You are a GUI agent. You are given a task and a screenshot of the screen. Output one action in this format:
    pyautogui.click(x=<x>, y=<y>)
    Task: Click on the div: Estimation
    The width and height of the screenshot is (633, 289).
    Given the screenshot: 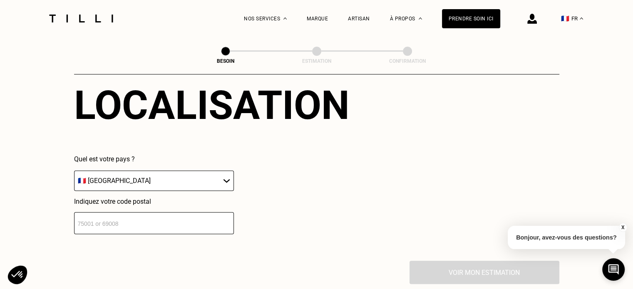 What is the action you would take?
    pyautogui.click(x=317, y=61)
    